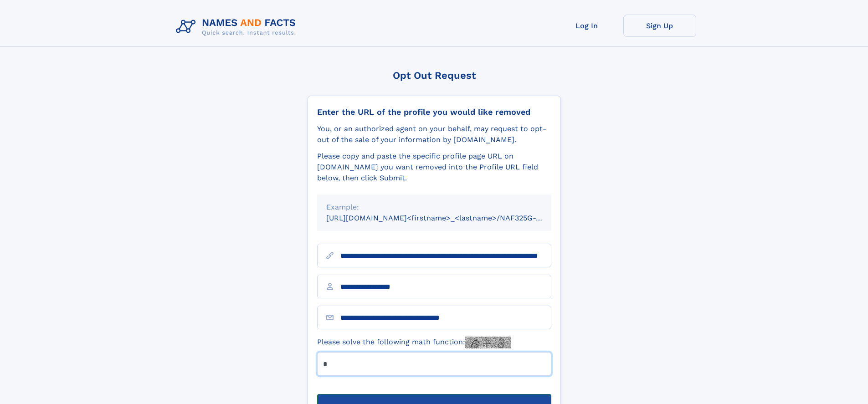 The image size is (868, 404). What do you see at coordinates (434, 112) in the screenshot?
I see `div: Enter the URL of the profile you would like removed` at bounding box center [434, 112].